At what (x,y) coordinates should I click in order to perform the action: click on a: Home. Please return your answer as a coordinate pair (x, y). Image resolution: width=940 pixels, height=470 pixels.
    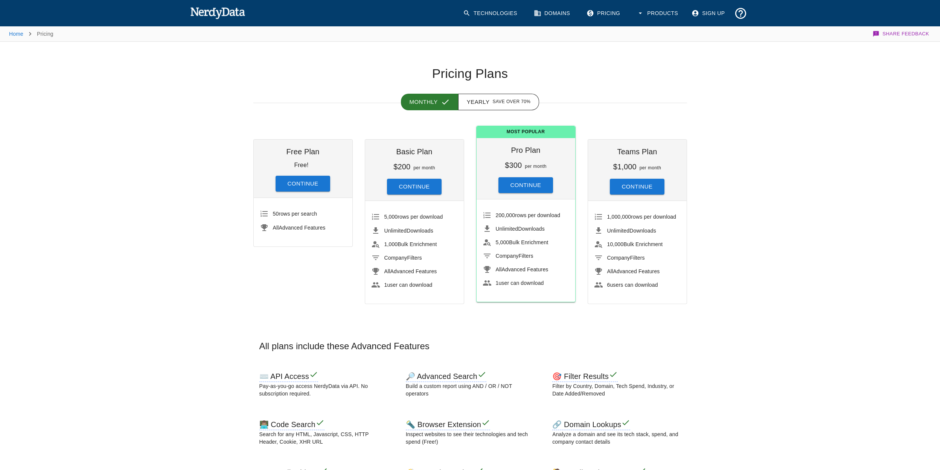
    Looking at the image, I should click on (16, 34).